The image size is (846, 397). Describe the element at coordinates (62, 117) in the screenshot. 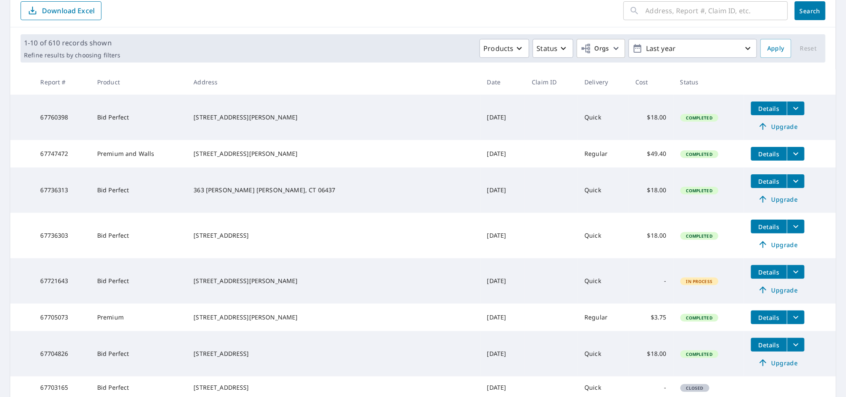

I see `td: 67760398` at that location.